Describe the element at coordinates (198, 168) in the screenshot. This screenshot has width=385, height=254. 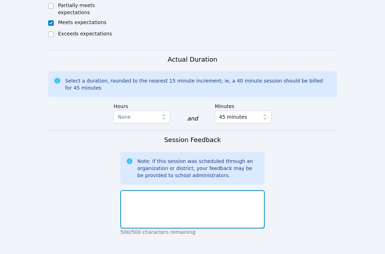
I see `div: Note: If this session was scheduled through an organization or district, your feedback may be be ...` at that location.